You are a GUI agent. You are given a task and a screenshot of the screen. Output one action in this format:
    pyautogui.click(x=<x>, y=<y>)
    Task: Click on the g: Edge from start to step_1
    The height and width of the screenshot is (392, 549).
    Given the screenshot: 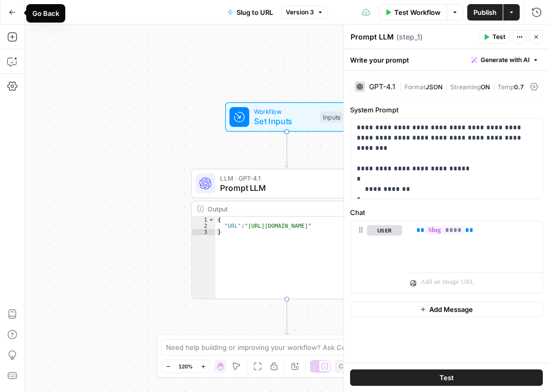 What is the action you would take?
    pyautogui.click(x=287, y=150)
    